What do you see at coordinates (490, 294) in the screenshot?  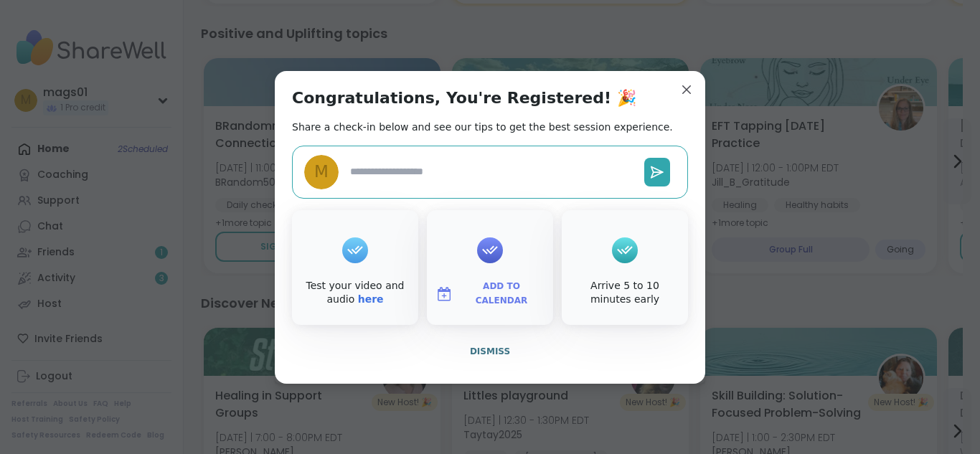 I see `button: Add to Calendar` at bounding box center [490, 294].